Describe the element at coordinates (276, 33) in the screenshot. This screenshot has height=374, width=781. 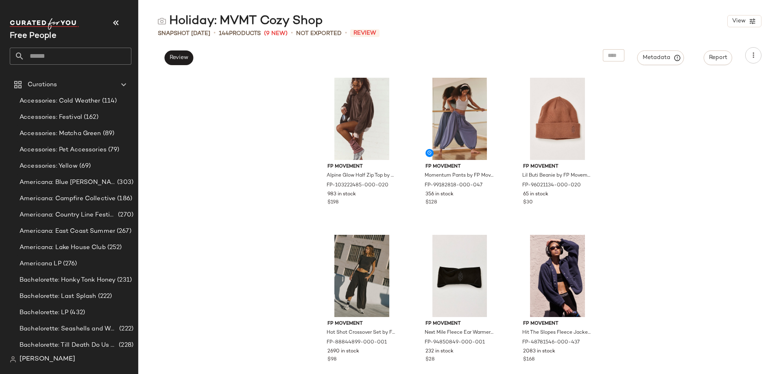
I see `span: (9 New)` at that location.